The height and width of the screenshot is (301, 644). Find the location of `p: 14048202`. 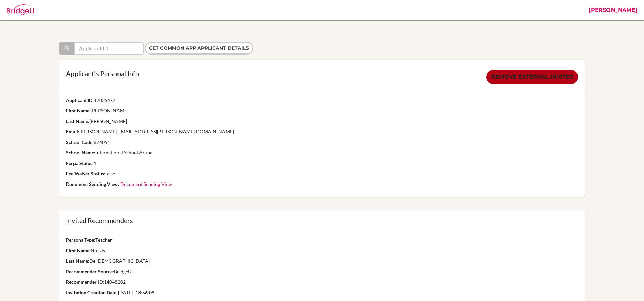

p: 14048202 is located at coordinates (322, 282).